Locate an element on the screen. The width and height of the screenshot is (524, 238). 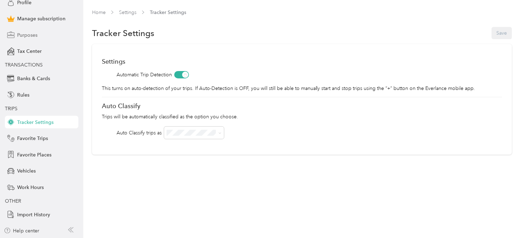
div: Help center is located at coordinates (22, 231).